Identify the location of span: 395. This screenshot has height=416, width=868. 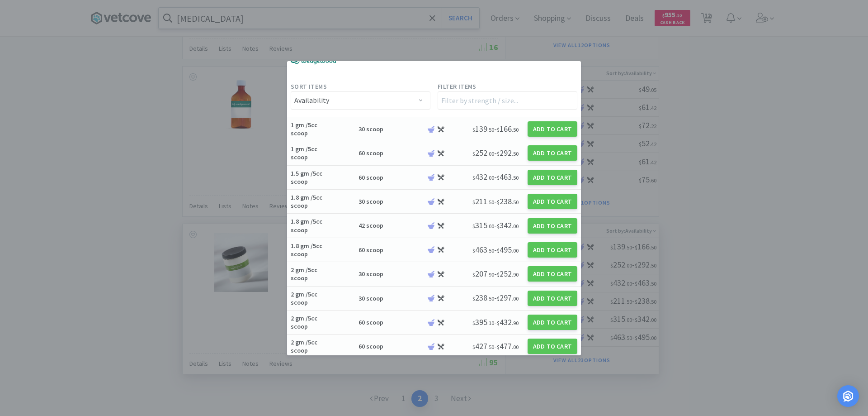
(483, 321).